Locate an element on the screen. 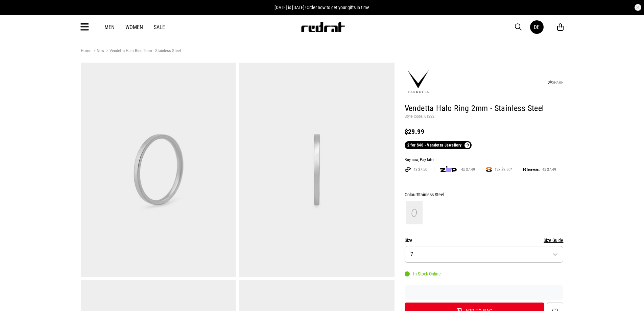 The height and width of the screenshot is (311, 644). p: Style Code: 61222 is located at coordinates (484, 116).